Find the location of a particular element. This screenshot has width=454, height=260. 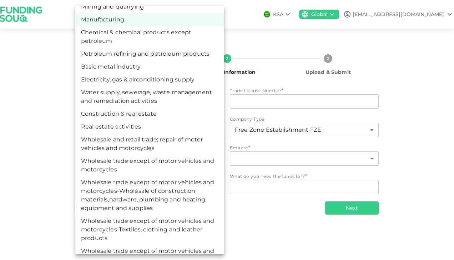

li: Mining and quarrying is located at coordinates (149, 7).